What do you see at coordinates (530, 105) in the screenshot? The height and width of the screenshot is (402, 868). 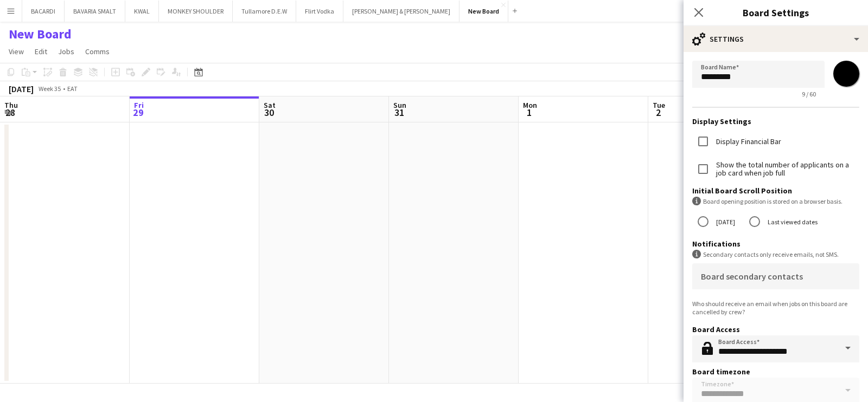 I see `span: Mon` at bounding box center [530, 105].